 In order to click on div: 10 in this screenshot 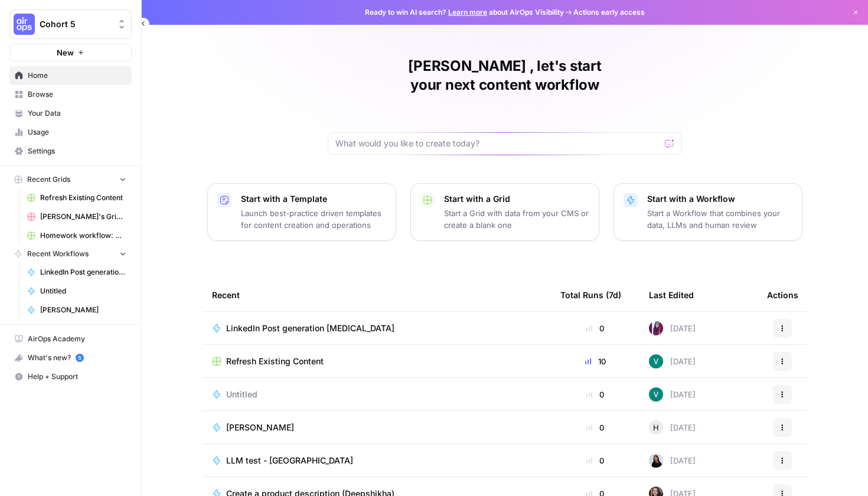, I will do `click(595, 361)`.